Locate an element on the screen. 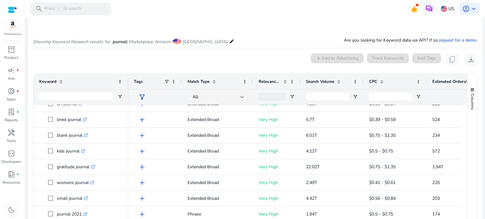 The height and width of the screenshot is (219, 485). span: handyman is located at coordinates (11, 133).